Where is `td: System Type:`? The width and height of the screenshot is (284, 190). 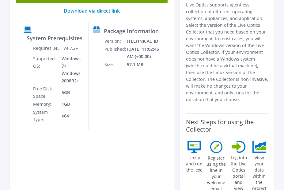
td: System Type: is located at coordinates (45, 116).